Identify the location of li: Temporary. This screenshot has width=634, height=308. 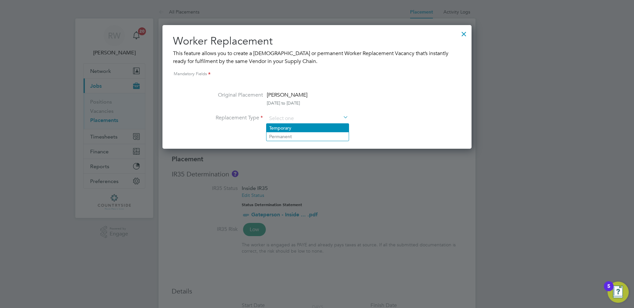
(307, 128).